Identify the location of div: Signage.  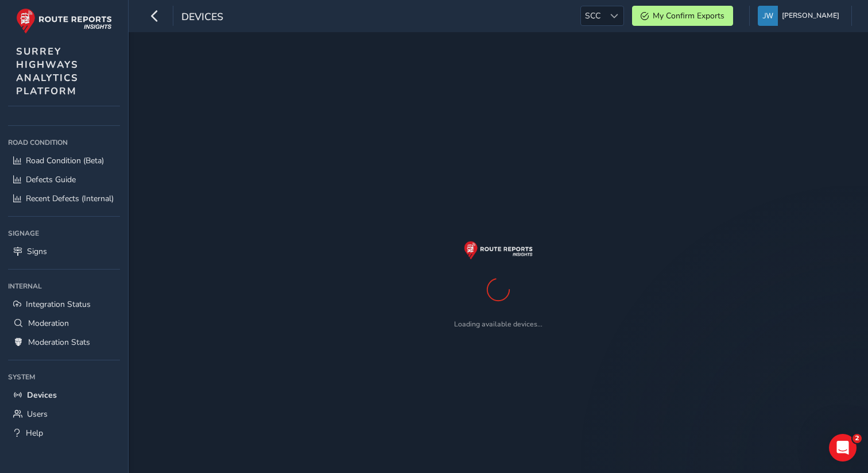
(63, 233).